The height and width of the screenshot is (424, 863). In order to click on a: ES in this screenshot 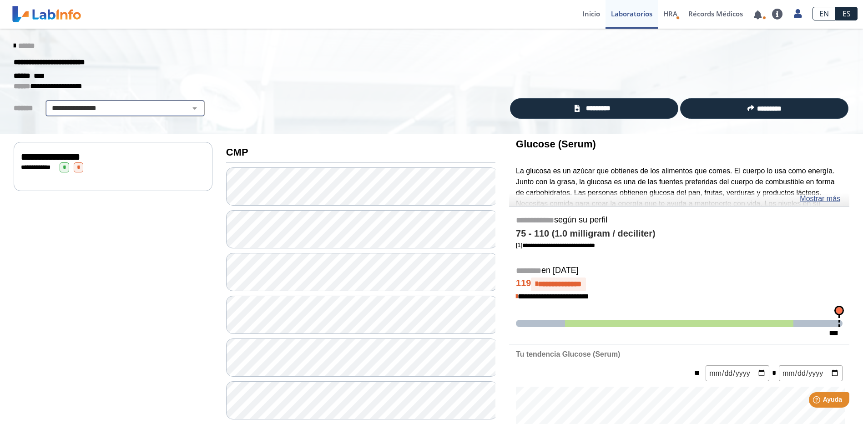, I will do `click(847, 14)`.